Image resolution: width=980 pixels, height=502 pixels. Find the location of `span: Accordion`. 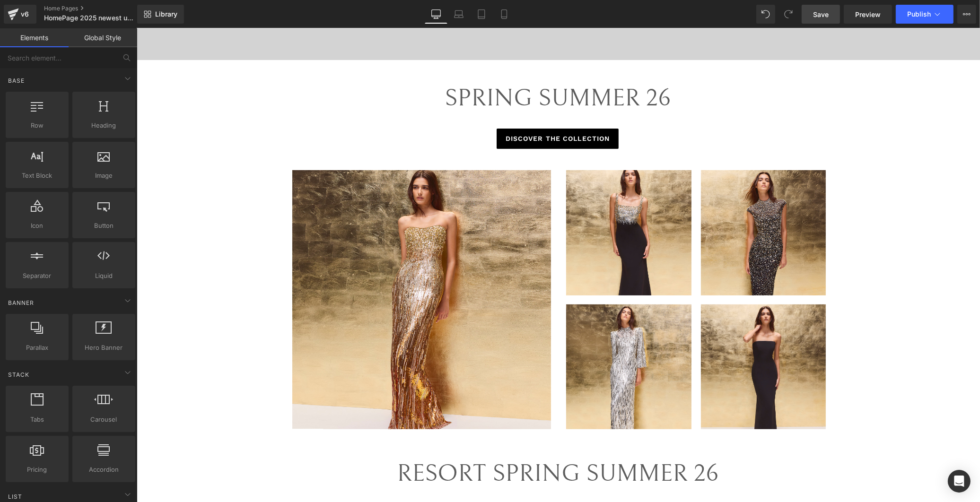

span: Accordion is located at coordinates (103, 469).